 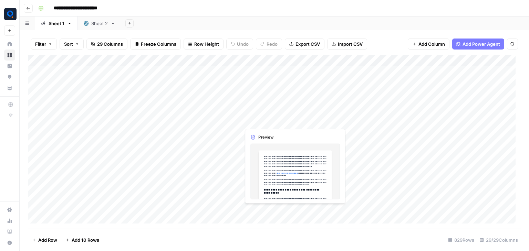 What do you see at coordinates (10, 88) in the screenshot?
I see `a: Your Data` at bounding box center [10, 88].